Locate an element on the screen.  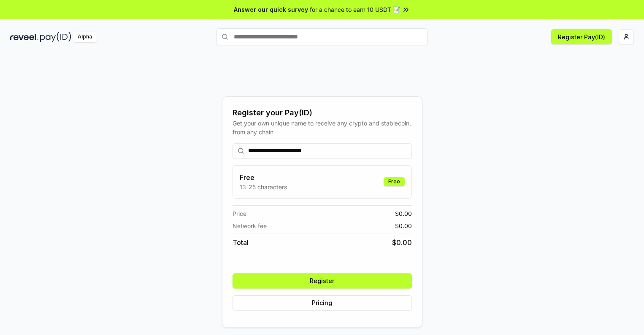
span: Network fee is located at coordinates (250, 226).